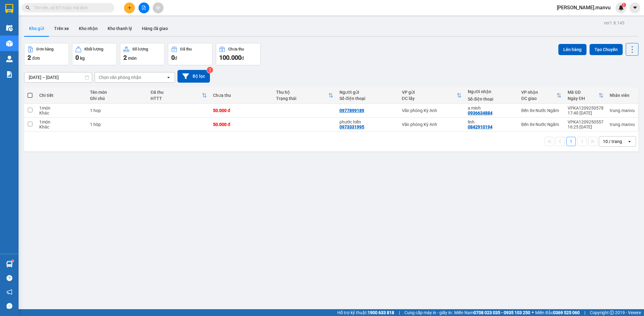  Describe the element at coordinates (557, 312) in the screenshot. I see `span: Miền Bắc` at that location.